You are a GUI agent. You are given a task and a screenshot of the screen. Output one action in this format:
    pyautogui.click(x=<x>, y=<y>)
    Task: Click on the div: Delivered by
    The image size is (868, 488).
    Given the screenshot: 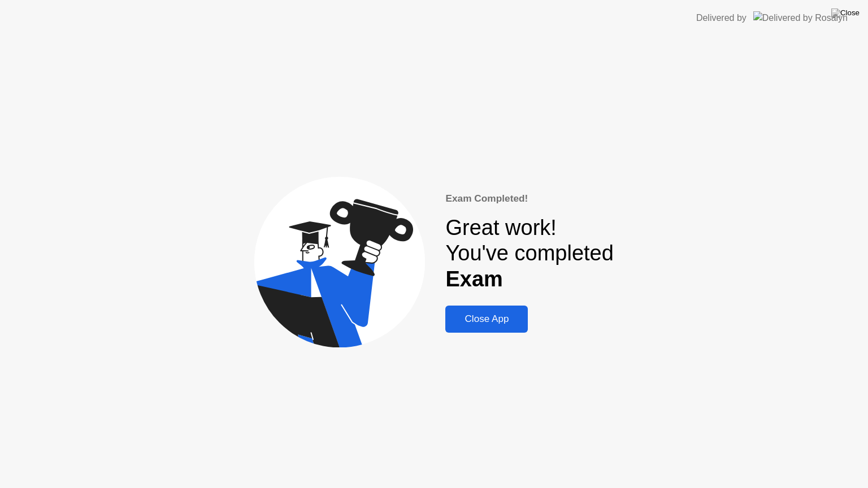 What is the action you would take?
    pyautogui.click(x=721, y=18)
    